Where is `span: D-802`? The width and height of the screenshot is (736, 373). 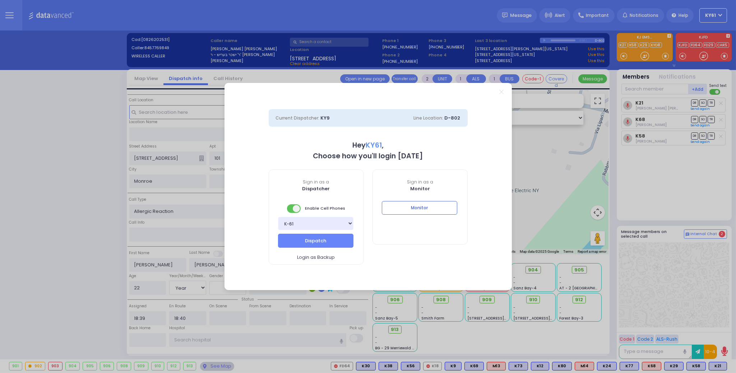
span: D-802 is located at coordinates (453, 118).